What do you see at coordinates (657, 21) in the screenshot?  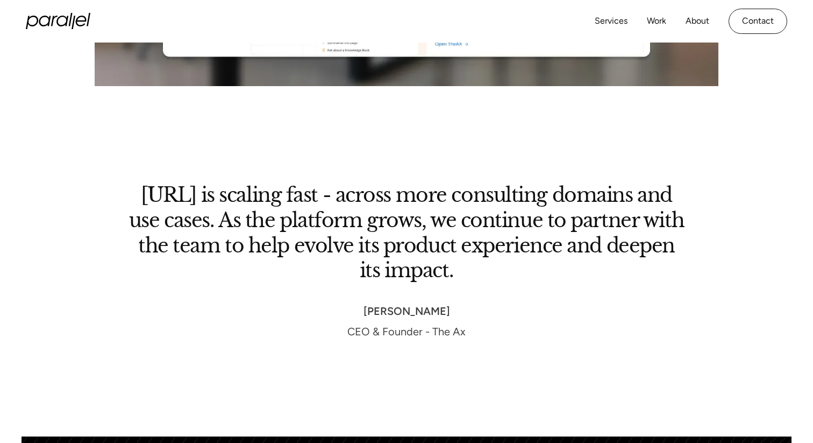 I see `a: Work` at bounding box center [657, 21].